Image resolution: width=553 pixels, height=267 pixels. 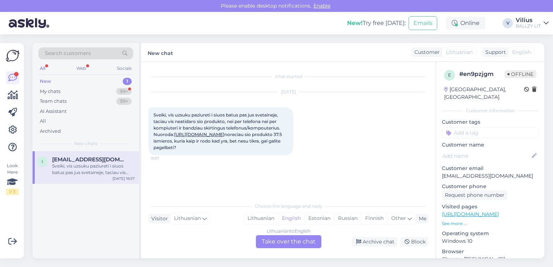 What do you see at coordinates (521, 74) in the screenshot?
I see `span: Offline` at bounding box center [521, 74].